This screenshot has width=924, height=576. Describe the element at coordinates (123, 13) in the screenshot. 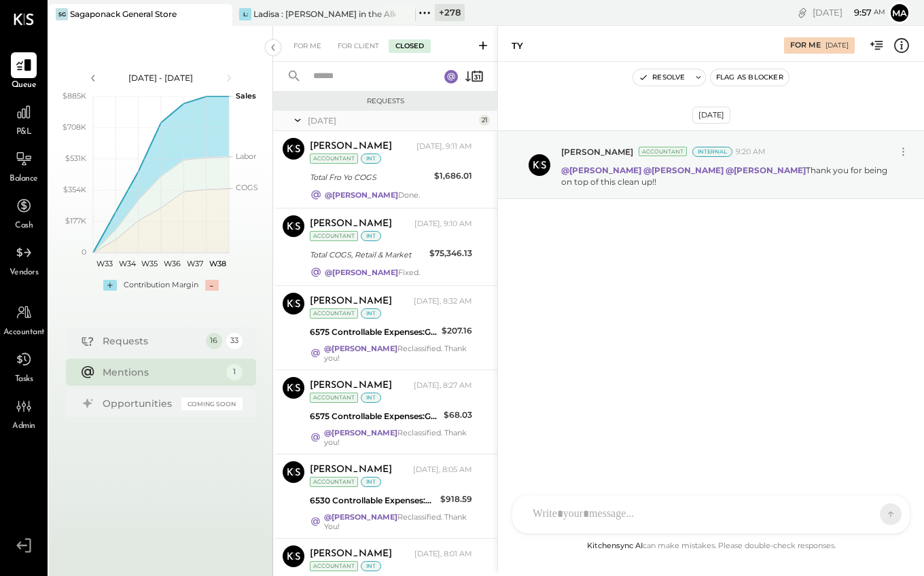

I see `div: Sagaponack General Store` at that location.